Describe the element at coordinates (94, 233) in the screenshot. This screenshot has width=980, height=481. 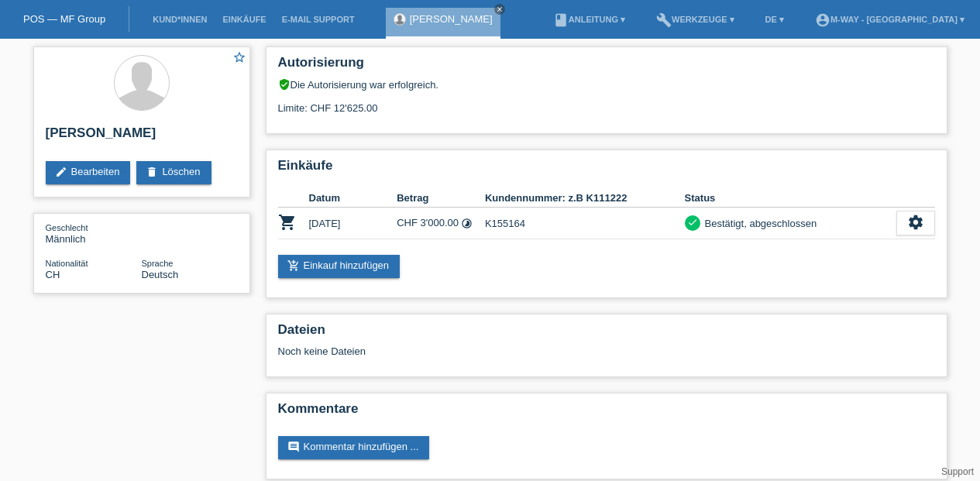
I see `div: Männlich` at that location.